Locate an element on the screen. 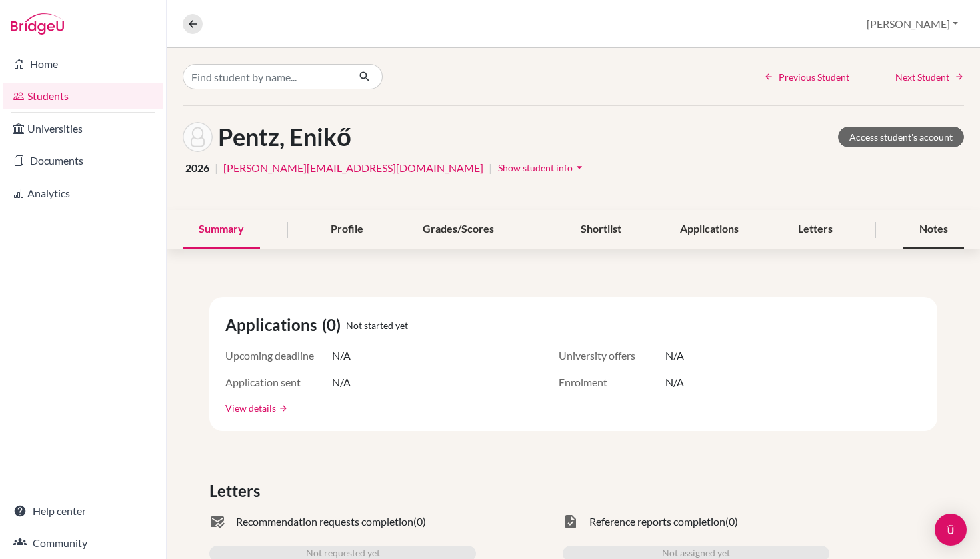 This screenshot has width=980, height=559. div: Letters is located at coordinates (815, 230).